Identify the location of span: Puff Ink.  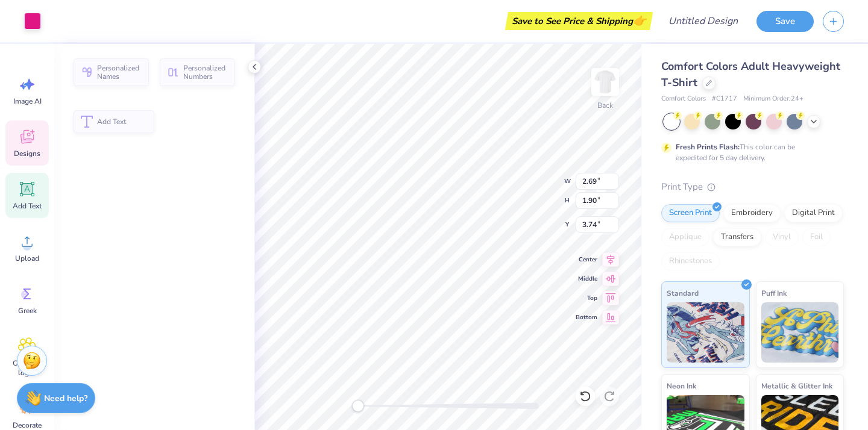
(773, 292).